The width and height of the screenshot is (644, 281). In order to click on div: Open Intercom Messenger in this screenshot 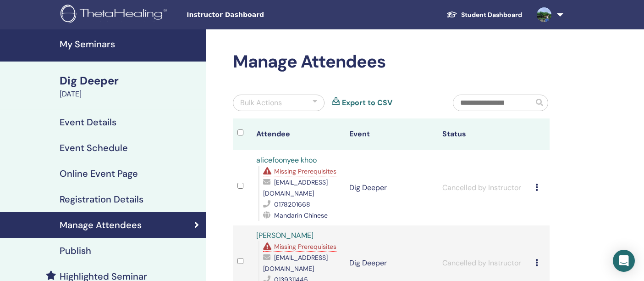, I will do `click(624, 260)`.